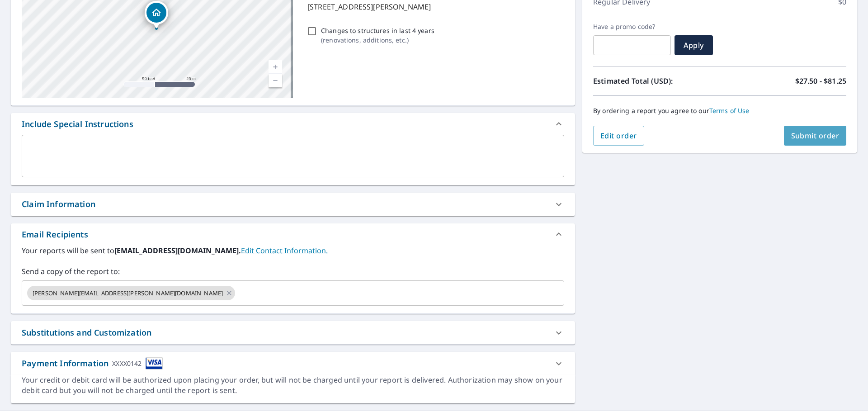 This screenshot has height=412, width=868. What do you see at coordinates (285, 251) in the screenshot?
I see `a: EditContactInfo` at bounding box center [285, 251].